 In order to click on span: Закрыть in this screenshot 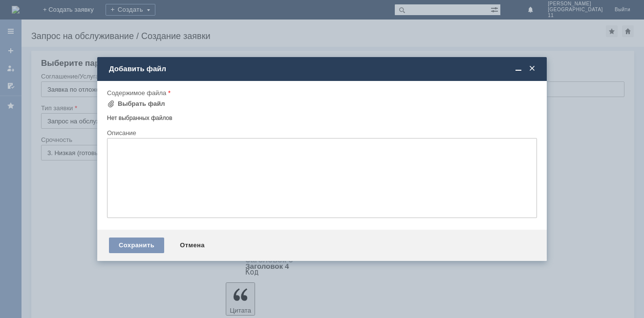, I will do `click(532, 69)`.